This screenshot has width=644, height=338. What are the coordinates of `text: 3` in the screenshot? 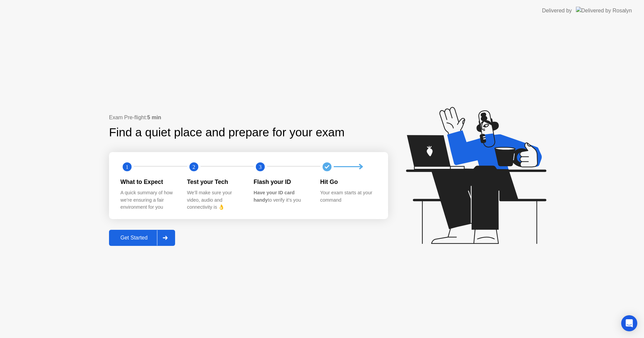 It's located at (260, 166).